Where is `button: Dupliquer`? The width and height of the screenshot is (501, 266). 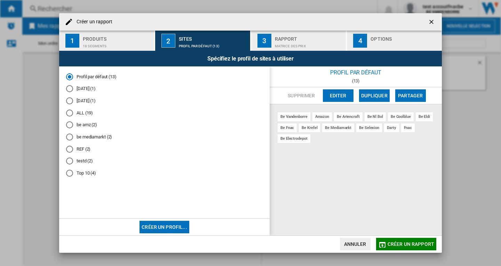
button: Dupliquer is located at coordinates (375, 96).